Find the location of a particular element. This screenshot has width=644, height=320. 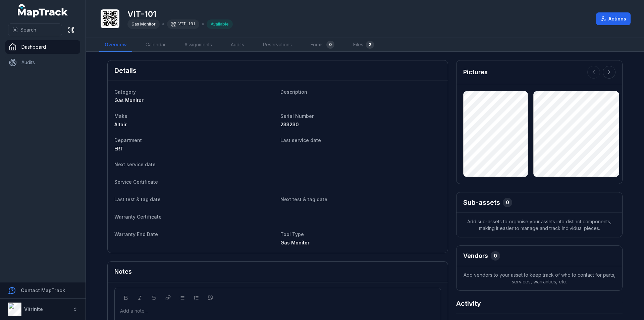

div: Available is located at coordinates (220, 24).